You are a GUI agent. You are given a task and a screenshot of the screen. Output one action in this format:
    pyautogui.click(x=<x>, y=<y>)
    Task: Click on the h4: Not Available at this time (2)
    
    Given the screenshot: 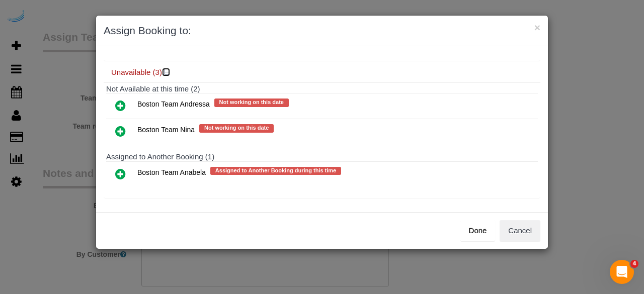 What is the action you would take?
    pyautogui.click(x=322, y=89)
    